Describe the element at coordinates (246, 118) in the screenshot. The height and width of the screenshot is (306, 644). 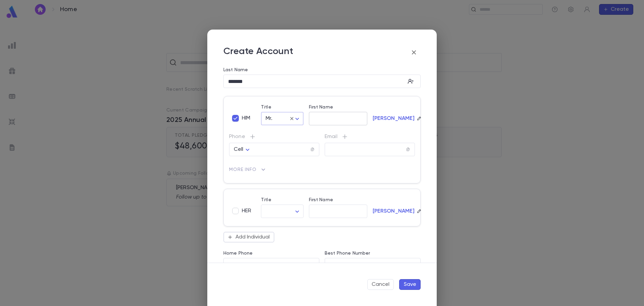
I see `span: HIM` at that location.